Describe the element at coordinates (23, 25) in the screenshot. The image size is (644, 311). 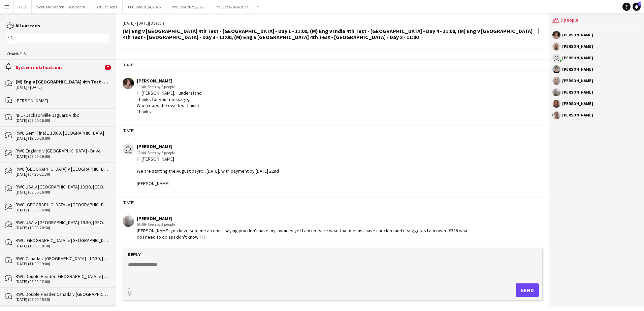
I see `a: All unreads` at that location.